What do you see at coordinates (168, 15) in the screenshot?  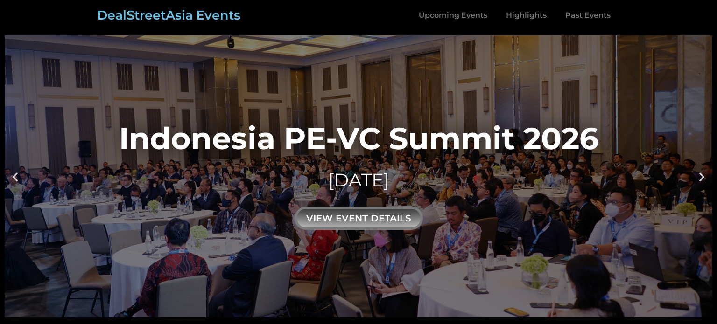 I see `a: DealStreetAsia Events` at bounding box center [168, 15].